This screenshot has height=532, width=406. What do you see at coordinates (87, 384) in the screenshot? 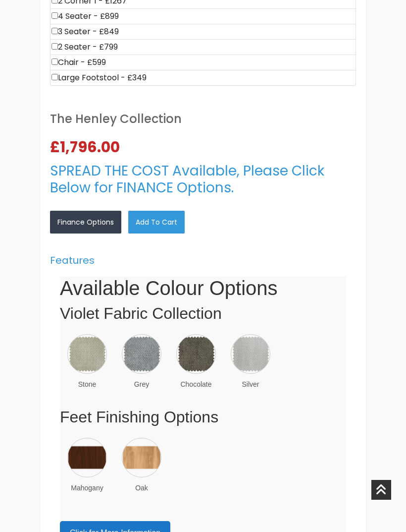
I see `span: Stone` at bounding box center [87, 384].